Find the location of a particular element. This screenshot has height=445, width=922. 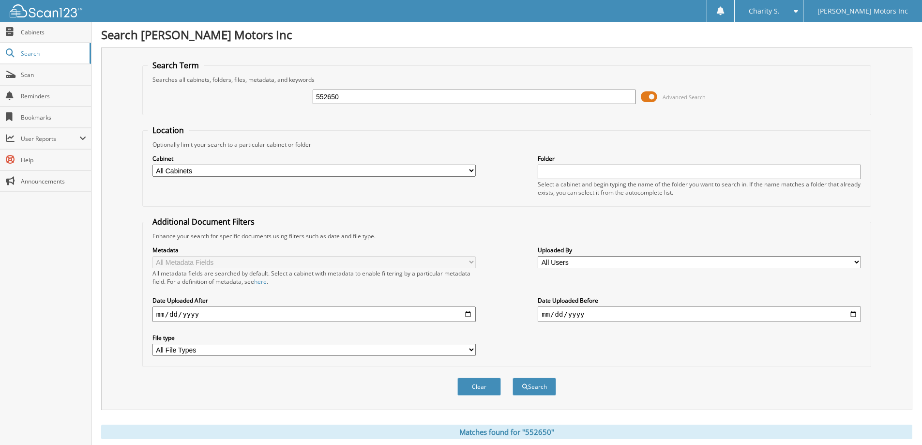

input: start is located at coordinates (314, 314).